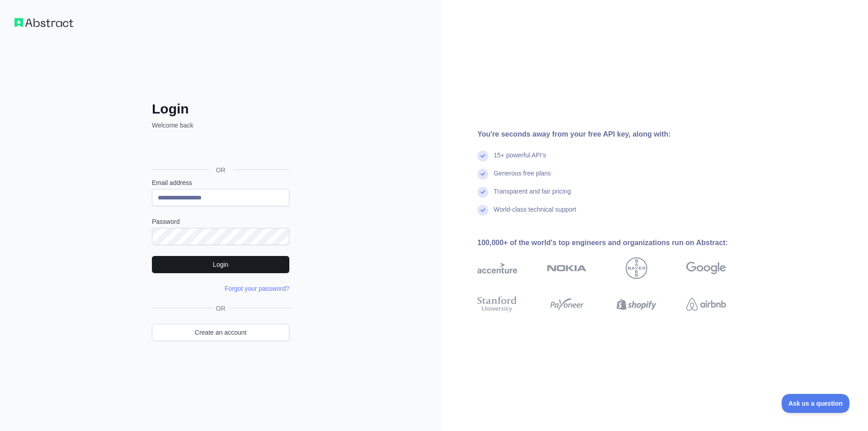  Describe the element at coordinates (497, 305) in the screenshot. I see `img: stanford university` at that location.